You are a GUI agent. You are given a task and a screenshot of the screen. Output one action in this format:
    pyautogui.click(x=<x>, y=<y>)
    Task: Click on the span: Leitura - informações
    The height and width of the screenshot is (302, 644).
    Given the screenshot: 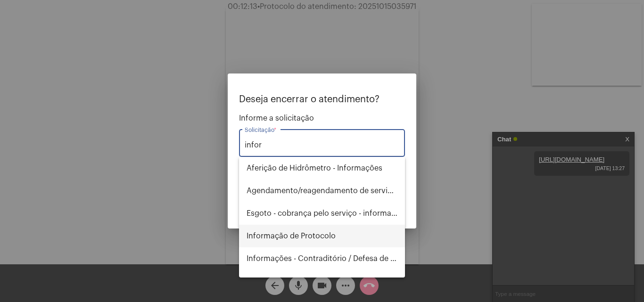 What is the action you would take?
    pyautogui.click(x=322, y=281)
    